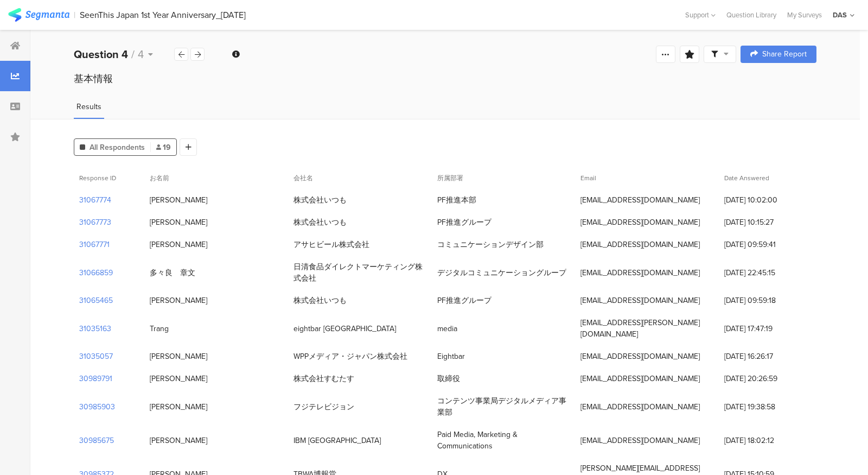  I want to click on div: Paid Media, Marketing & Communications, so click(503, 440).